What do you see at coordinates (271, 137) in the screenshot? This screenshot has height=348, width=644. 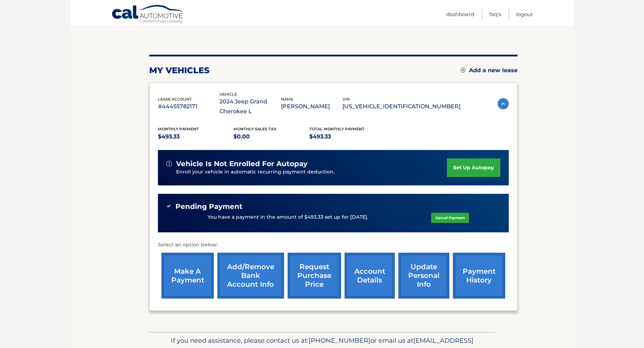 I see `p: $0.00` at bounding box center [271, 137].